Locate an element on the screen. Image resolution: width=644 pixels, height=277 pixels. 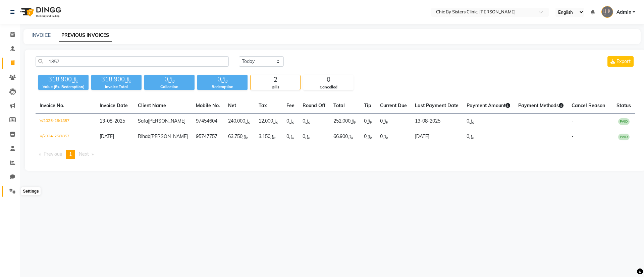
img: Admin is located at coordinates (607, 12).